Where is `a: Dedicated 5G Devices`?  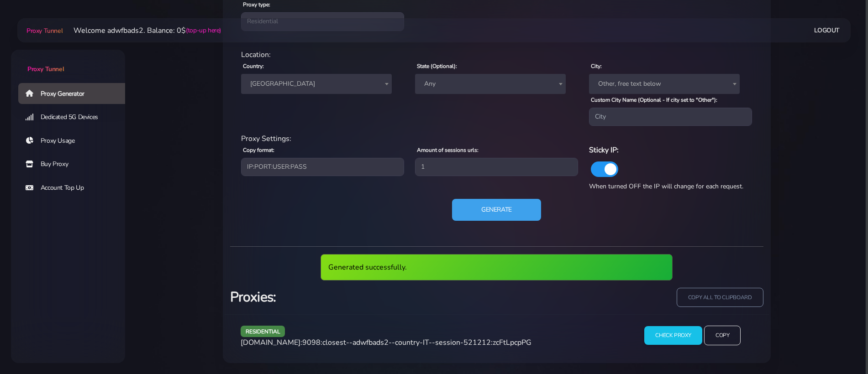 a: Dedicated 5G Devices is located at coordinates (75, 117).